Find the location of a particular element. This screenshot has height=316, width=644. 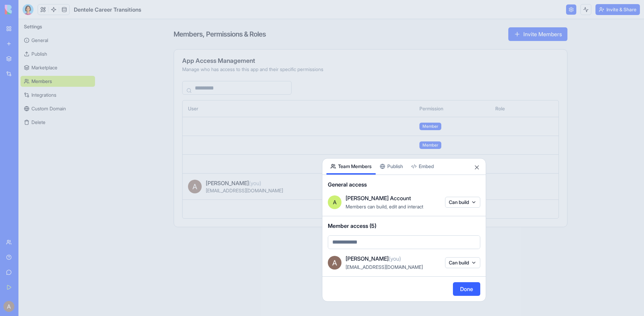

button: Embed is located at coordinates (422, 166).